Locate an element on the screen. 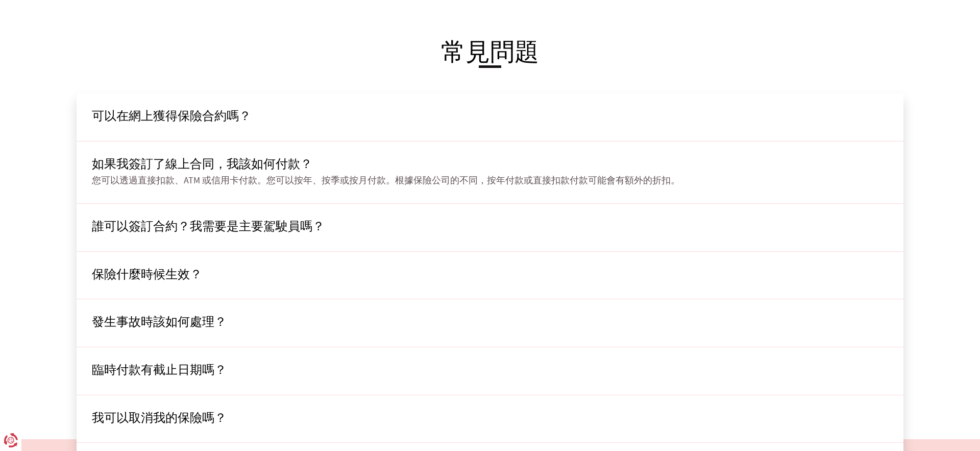 This screenshot has height=451, width=980. font: 您可以透過直接扣款、ATM 或信用卡付款。您可以按年、按季或按月付款。根據保險公司的不同，按年付款或直接扣款付款可能會有額外的折扣。 is located at coordinates (386, 180).